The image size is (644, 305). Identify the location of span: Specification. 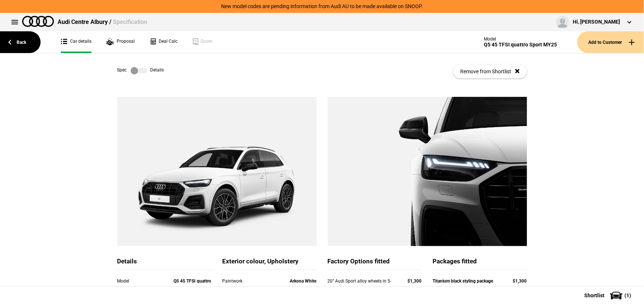
(130, 22).